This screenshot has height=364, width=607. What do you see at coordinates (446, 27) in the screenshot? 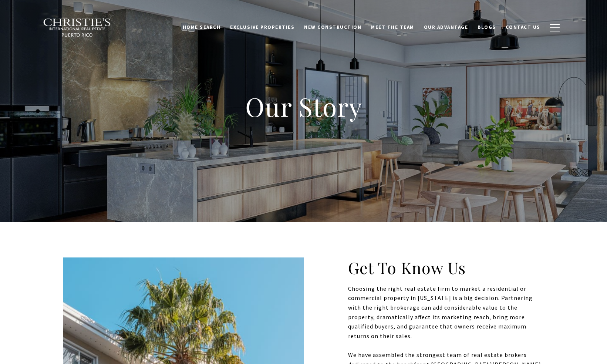
I see `span: Our Advantage` at bounding box center [446, 27].